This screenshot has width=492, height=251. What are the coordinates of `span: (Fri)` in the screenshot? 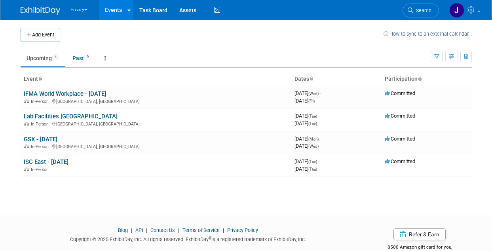 It's located at (311, 101).